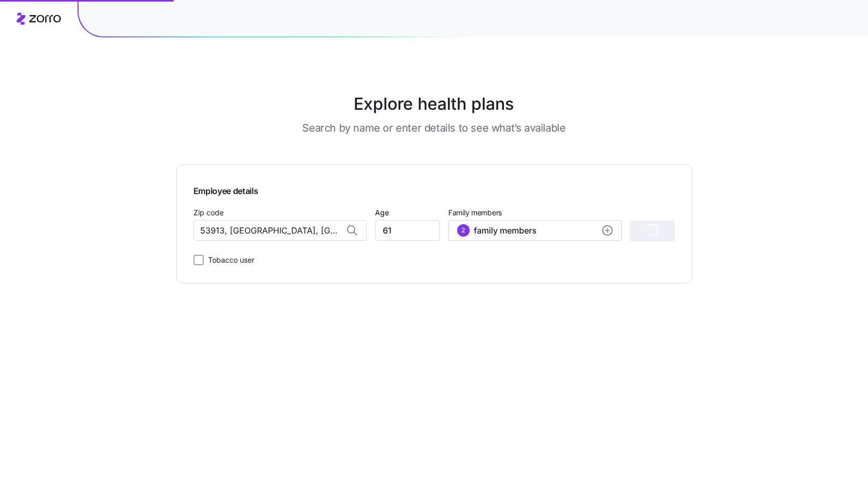  What do you see at coordinates (464, 230) in the screenshot?
I see `div: 2` at bounding box center [464, 230].